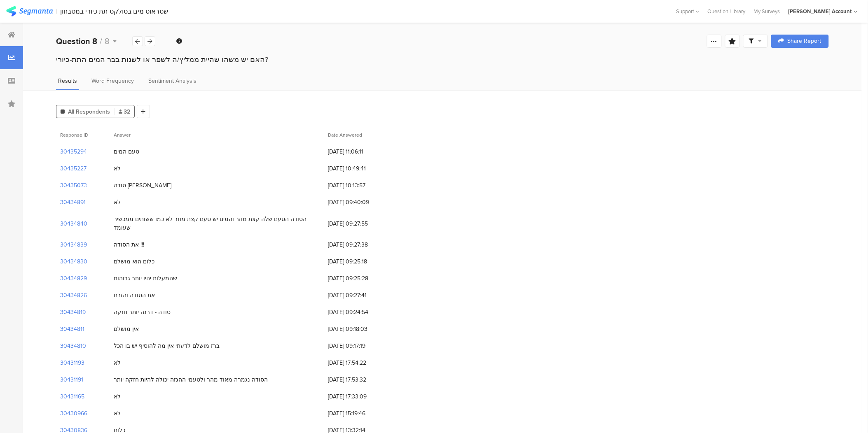  Describe the element at coordinates (73, 185) in the screenshot. I see `section: 30435073` at that location.